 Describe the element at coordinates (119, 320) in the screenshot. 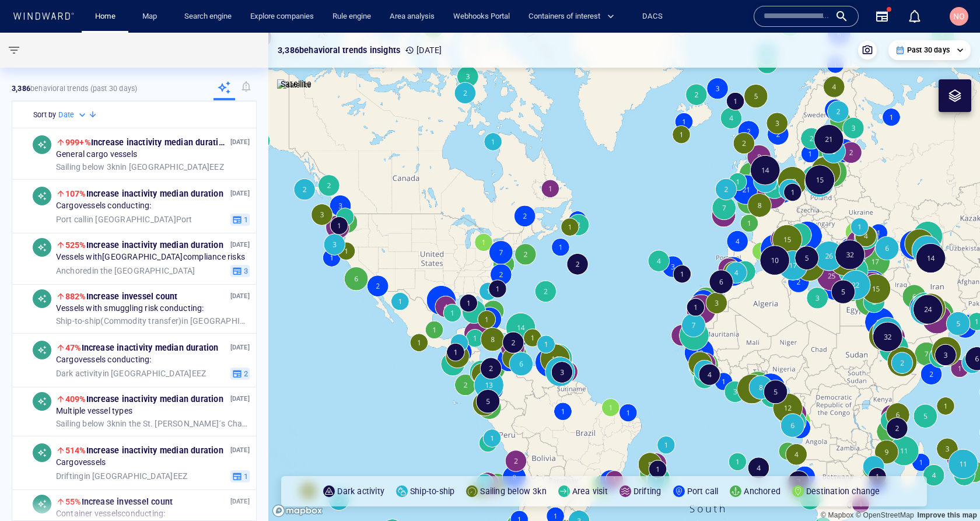

I see `span: Ship-to-ship ( Commodity transfer )` at that location.